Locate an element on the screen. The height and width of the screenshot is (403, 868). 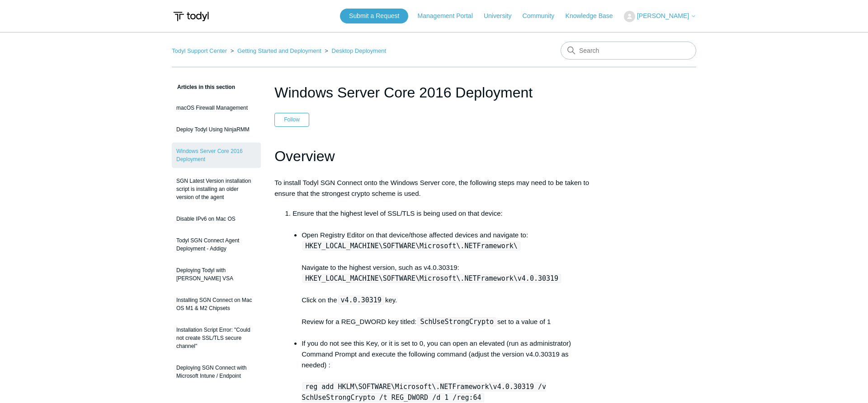
code: v4.0.30319 is located at coordinates (362, 301).